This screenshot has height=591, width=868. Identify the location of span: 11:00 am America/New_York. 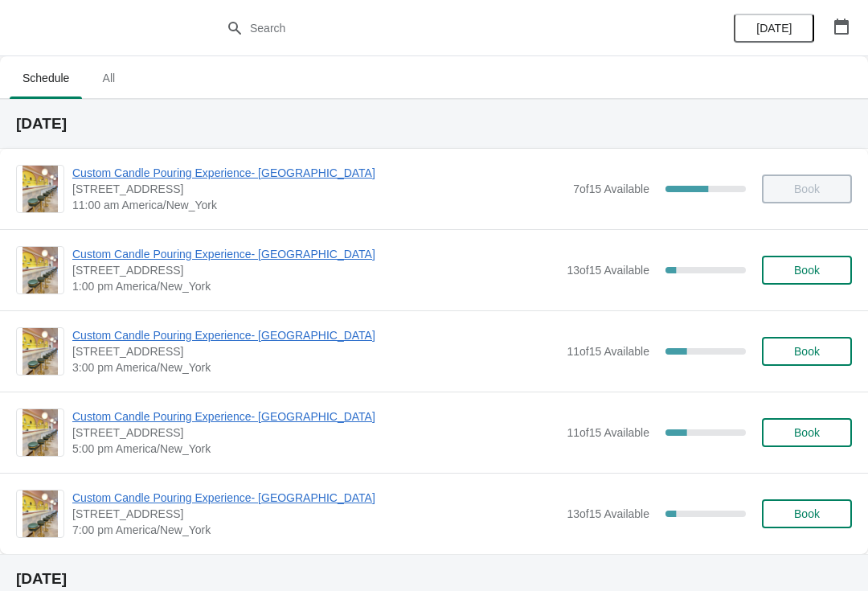
(318, 205).